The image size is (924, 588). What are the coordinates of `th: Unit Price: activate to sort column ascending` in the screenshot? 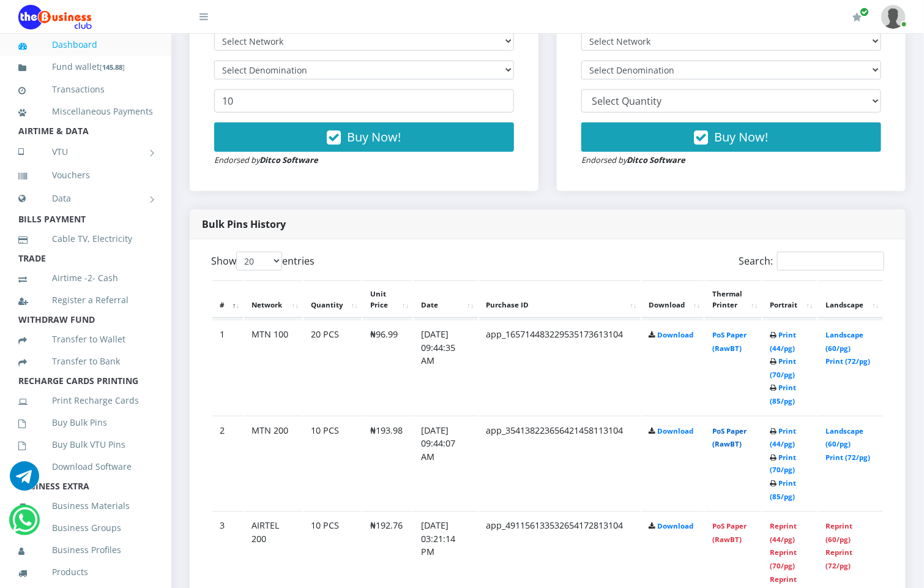 It's located at (388, 300).